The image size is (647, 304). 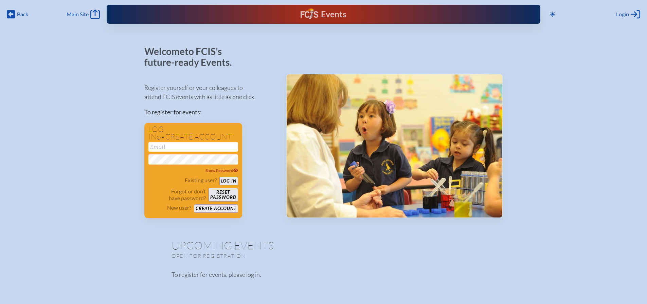 What do you see at coordinates (210, 92) in the screenshot?
I see `p: Register yourself or your colleagues to attend FCIS events with as little as one click.` at bounding box center [210, 92].